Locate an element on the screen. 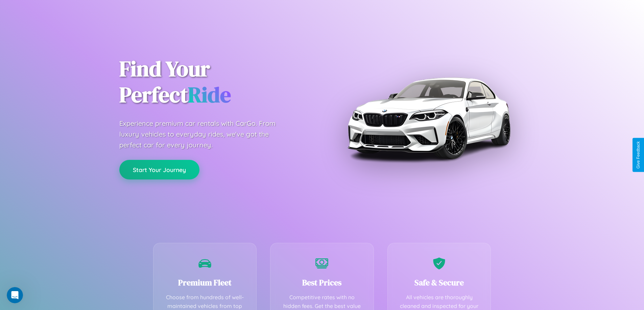 The image size is (644, 310). span: Ride is located at coordinates (209, 95).